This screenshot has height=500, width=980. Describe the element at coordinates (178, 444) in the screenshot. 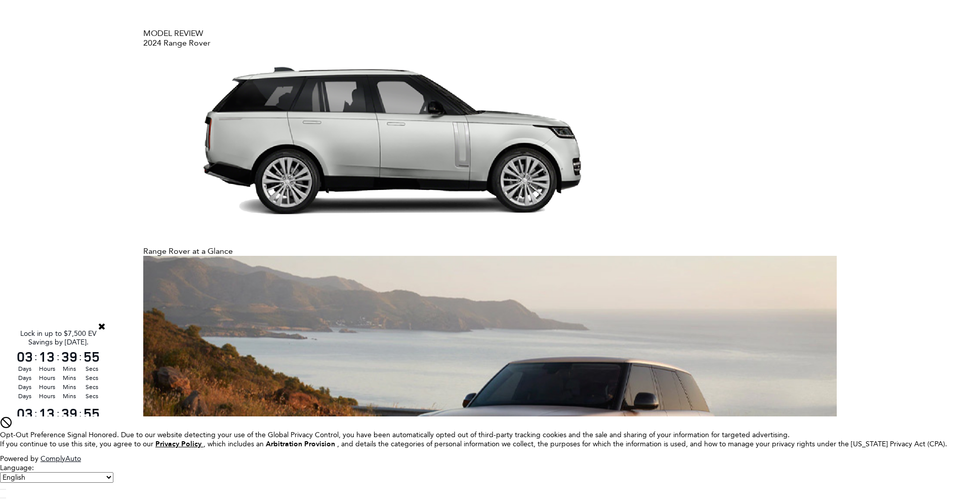

I see `u: Privacy Policy` at that location.